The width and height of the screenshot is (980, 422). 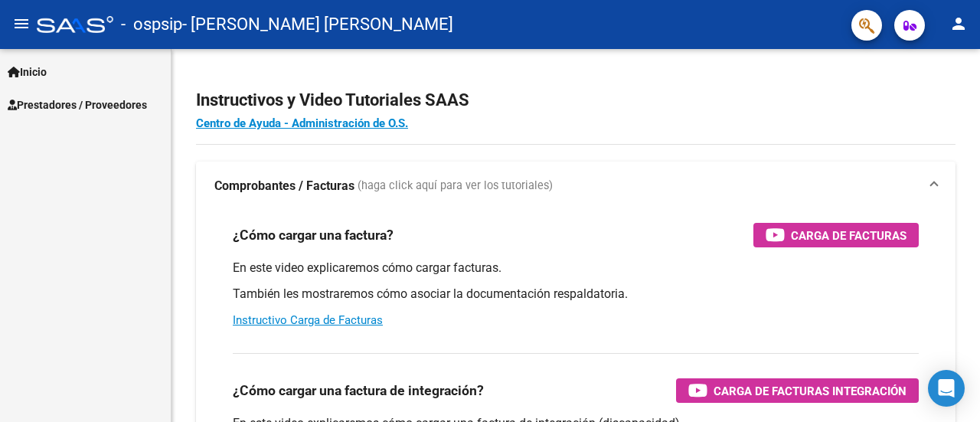 I want to click on mat-icon: person, so click(x=958, y=24).